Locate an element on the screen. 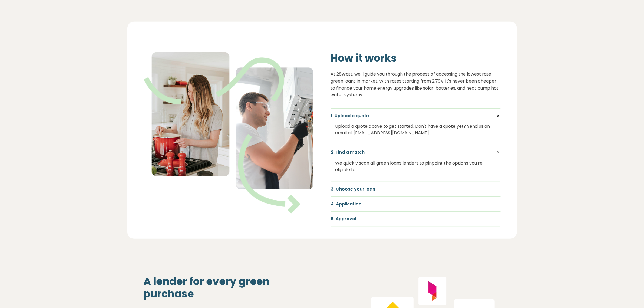 The width and height of the screenshot is (644, 308). h5: 4. Application is located at coordinates (416, 204).